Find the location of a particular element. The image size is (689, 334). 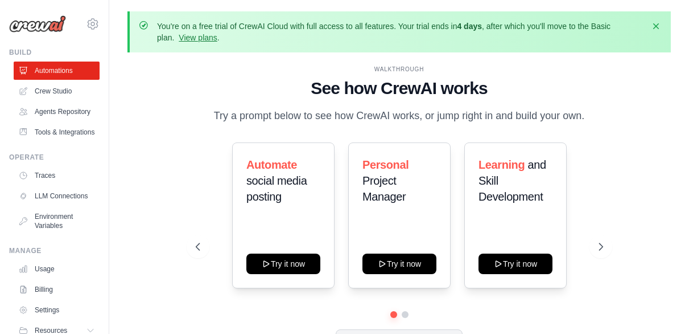

span: Project Manager is located at coordinates (384, 188).